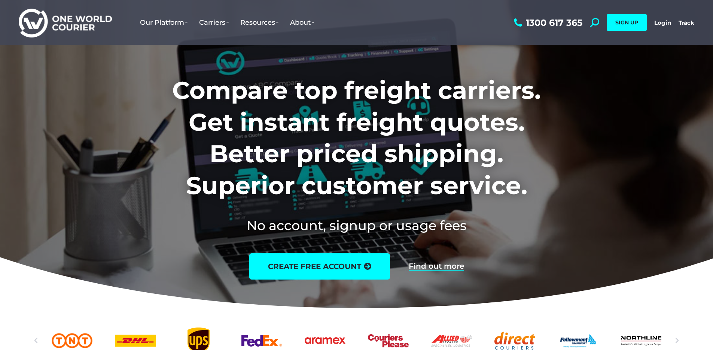 This screenshot has width=713, height=350. I want to click on a: Find out more, so click(436, 266).